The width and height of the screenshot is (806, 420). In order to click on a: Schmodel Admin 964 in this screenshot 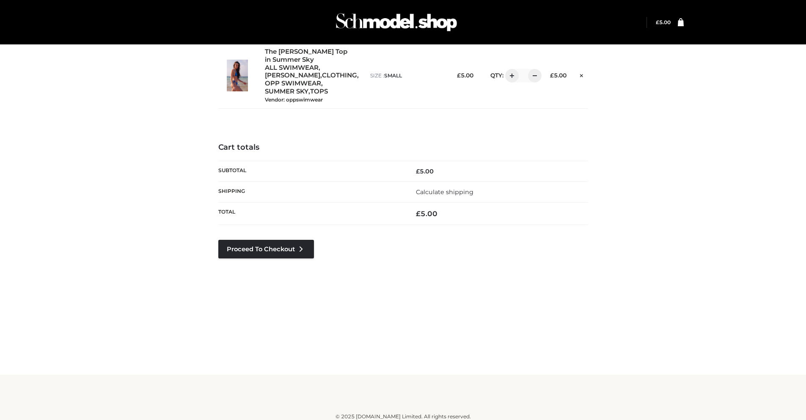, I will do `click(397, 22)`.